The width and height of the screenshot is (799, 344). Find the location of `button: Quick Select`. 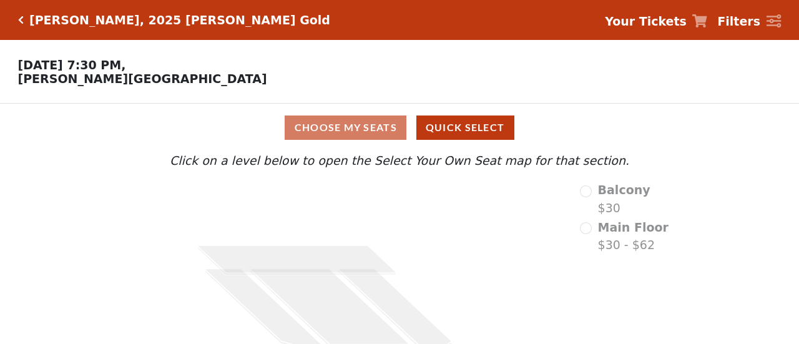

button: Quick Select is located at coordinates (465, 127).